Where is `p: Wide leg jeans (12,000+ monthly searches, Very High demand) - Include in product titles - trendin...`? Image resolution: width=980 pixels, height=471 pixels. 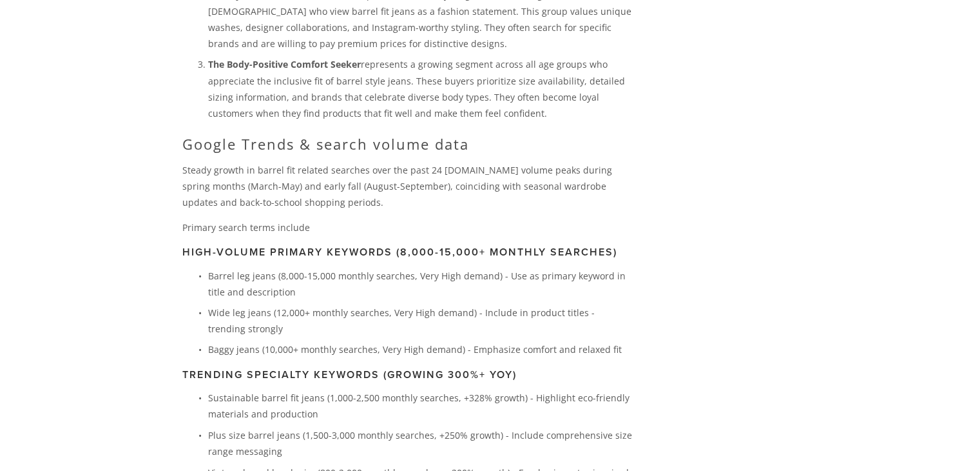
p: Wide leg jeans (12,000+ monthly searches, Very High demand) - Include in product titles - trendin... is located at coordinates (421, 321).